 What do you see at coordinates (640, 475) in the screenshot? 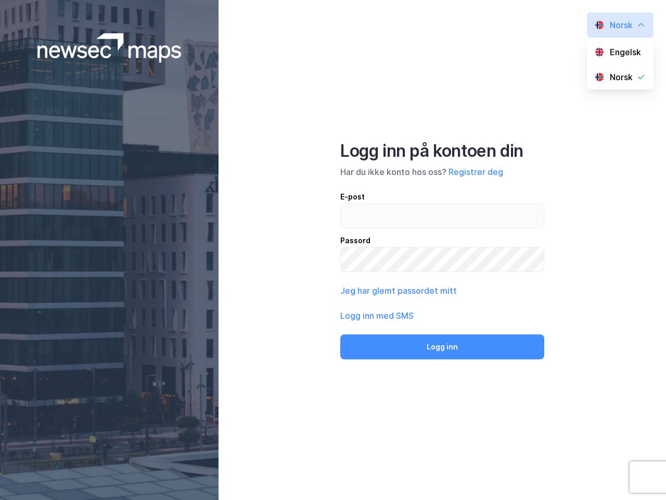
I see `div: Chat Widget` at bounding box center [640, 475].